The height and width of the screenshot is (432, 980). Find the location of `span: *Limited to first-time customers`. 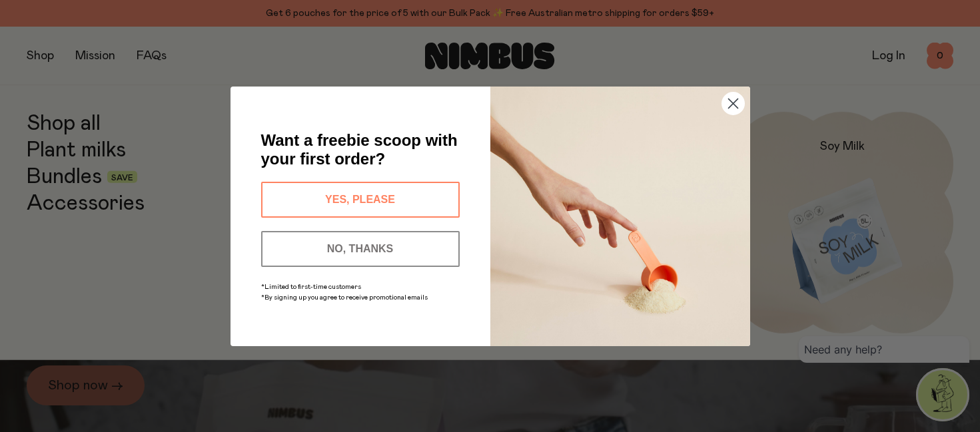

span: *Limited to first-time customers is located at coordinates (312, 287).